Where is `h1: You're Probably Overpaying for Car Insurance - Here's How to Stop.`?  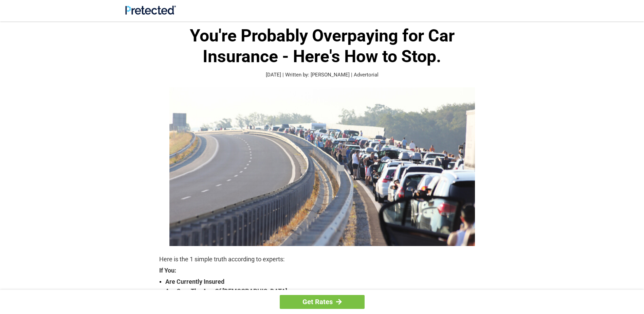
h1: You're Probably Overpaying for Car Insurance - Here's How to Stop. is located at coordinates (322, 46).